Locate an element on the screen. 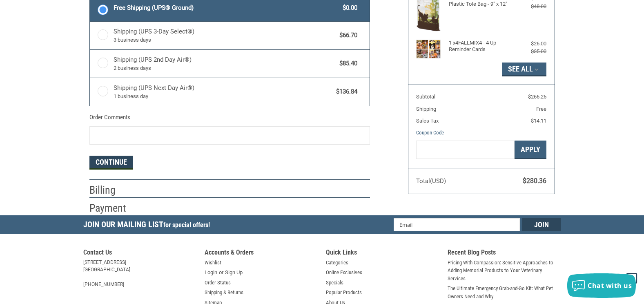 This screenshot has width=644, height=304. span: $0.00 is located at coordinates (348, 8).